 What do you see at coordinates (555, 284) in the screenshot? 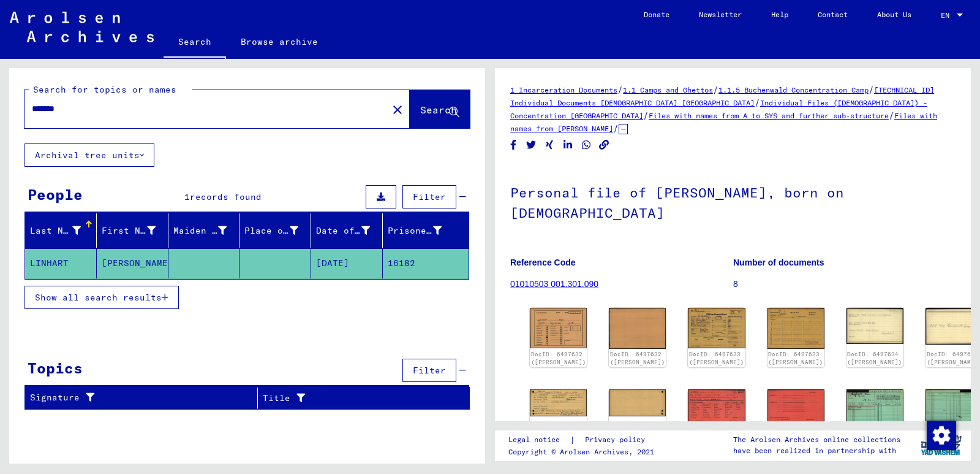
I see `a: 01010503 001.301.090` at bounding box center [555, 284].